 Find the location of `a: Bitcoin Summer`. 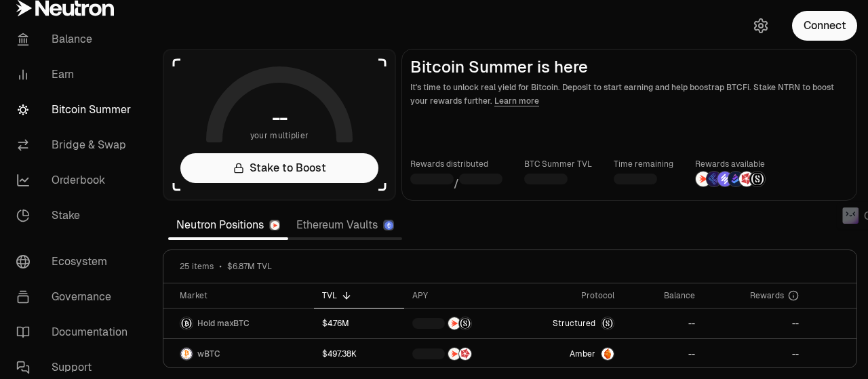

a: Bitcoin Summer is located at coordinates (76, 110).